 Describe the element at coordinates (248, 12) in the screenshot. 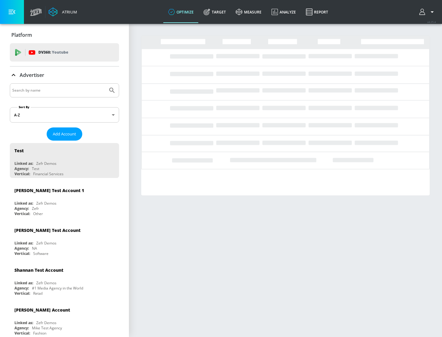

I see `a: measure` at that location.